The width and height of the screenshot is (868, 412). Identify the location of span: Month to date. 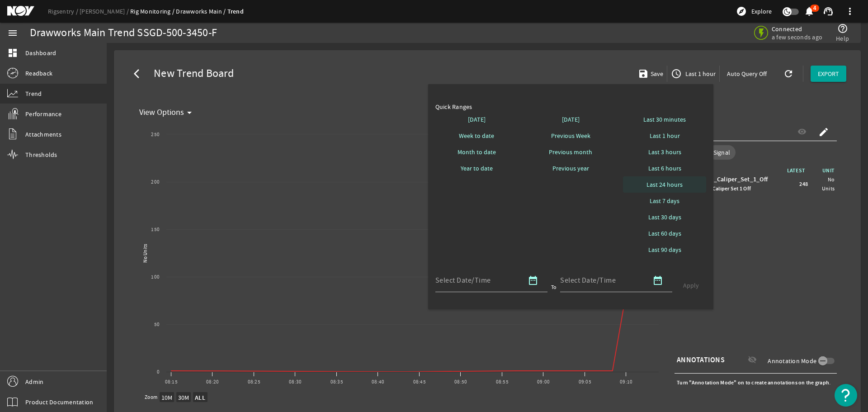
(477, 152).